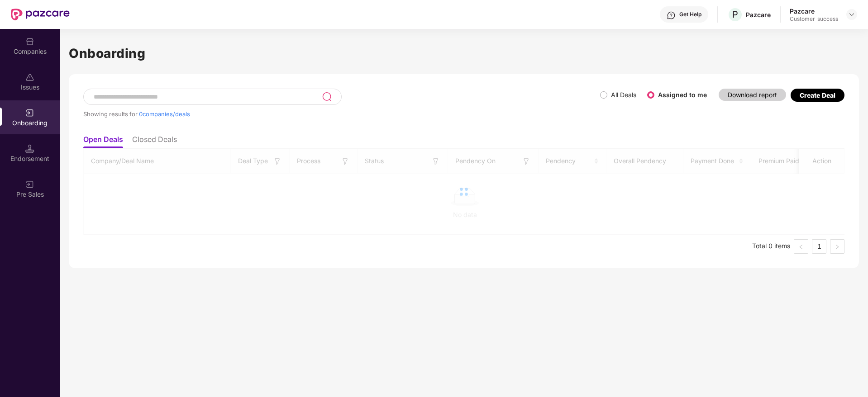  Describe the element at coordinates (802, 247) in the screenshot. I see `button: left` at that location.